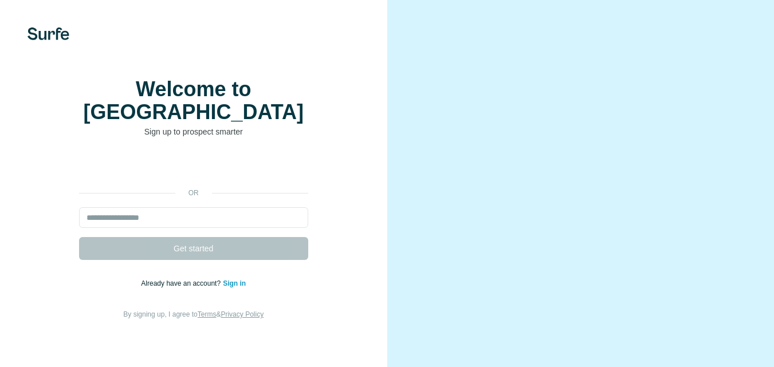 The width and height of the screenshot is (774, 367). What do you see at coordinates (194, 132) in the screenshot?
I see `p: Sign up to prospect smarter` at bounding box center [194, 132].